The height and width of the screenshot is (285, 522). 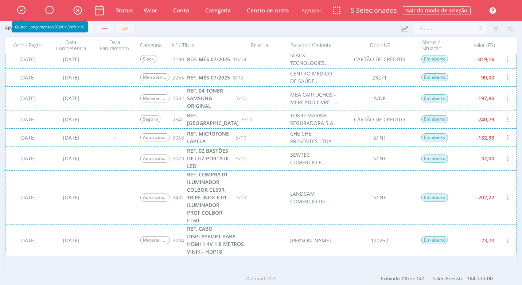 I want to click on span: Saldo Previsto, so click(x=448, y=278).